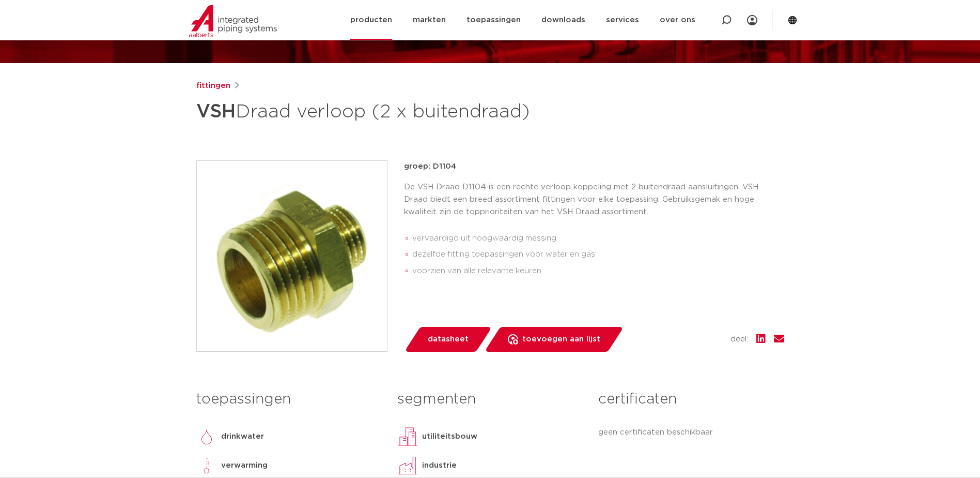 Image resolution: width=980 pixels, height=478 pixels. What do you see at coordinates (216, 112) in the screenshot?
I see `strong: VSH` at bounding box center [216, 112].